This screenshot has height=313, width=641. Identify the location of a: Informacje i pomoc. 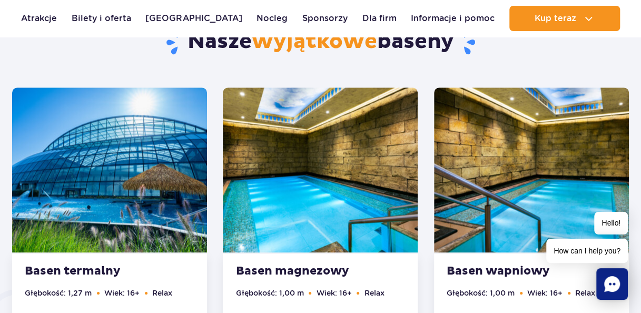
(453, 18).